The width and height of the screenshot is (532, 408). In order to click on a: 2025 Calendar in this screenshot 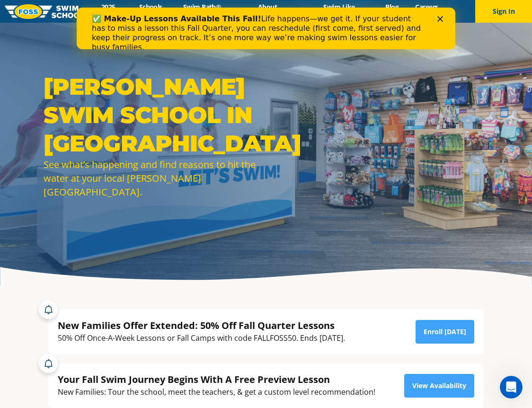, I will do `click(108, 11)`.